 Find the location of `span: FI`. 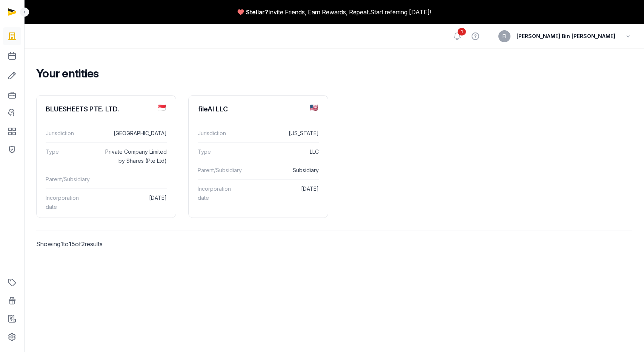

span: FI is located at coordinates (504, 36).